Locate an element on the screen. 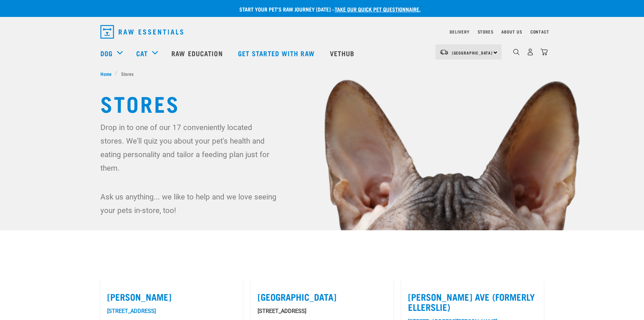 The width and height of the screenshot is (644, 320). a: Contact is located at coordinates (540, 32).